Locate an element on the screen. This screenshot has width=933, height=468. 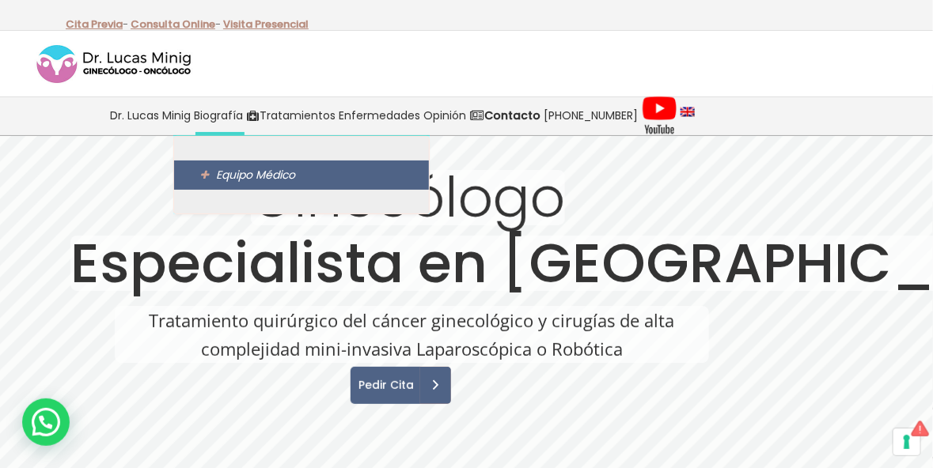
rs-layer: Tratamiento quirúrgico del cáncer ginecológico y cirugías de alta complejidad mini-invasiva Lapar... is located at coordinates (411, 335).